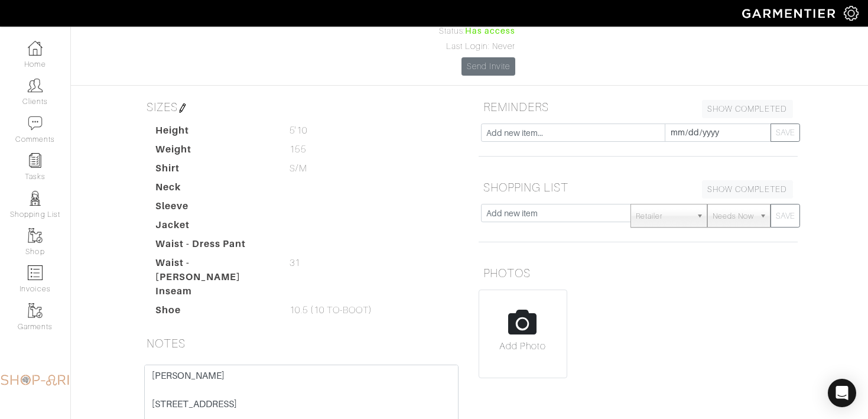 The image size is (868, 419). Describe the element at coordinates (734, 216) in the screenshot. I see `span: Needs Now` at that location.